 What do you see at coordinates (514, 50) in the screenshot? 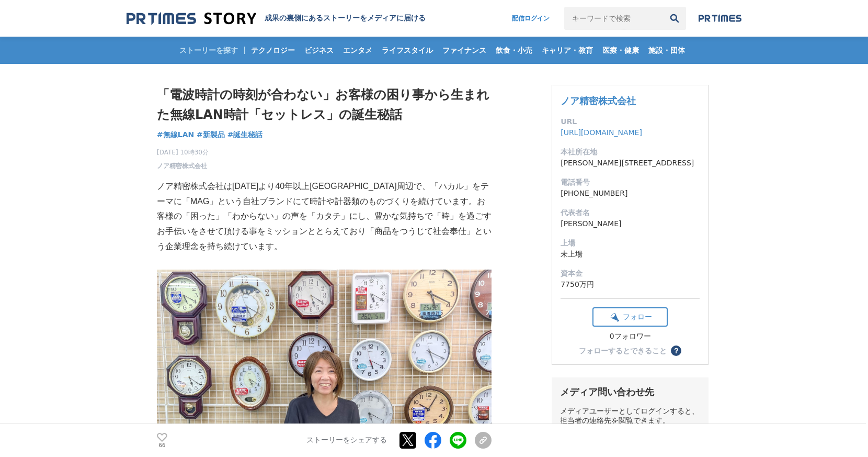
I see `a: 飲食・小売` at bounding box center [514, 50].